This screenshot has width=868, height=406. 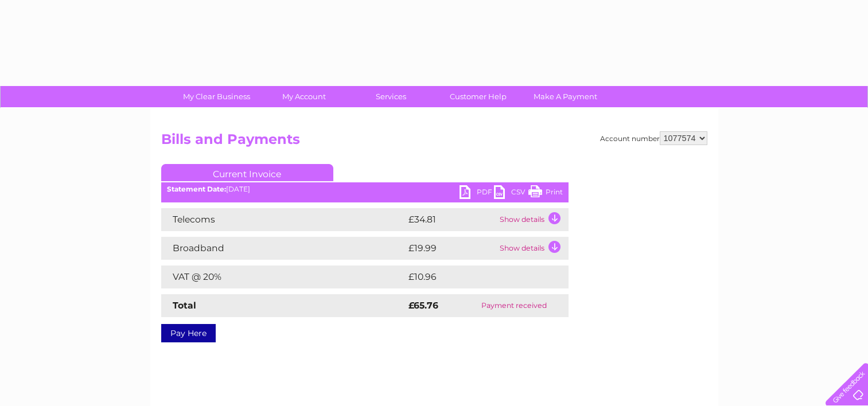 I want to click on a: My Clear Business, so click(x=216, y=97).